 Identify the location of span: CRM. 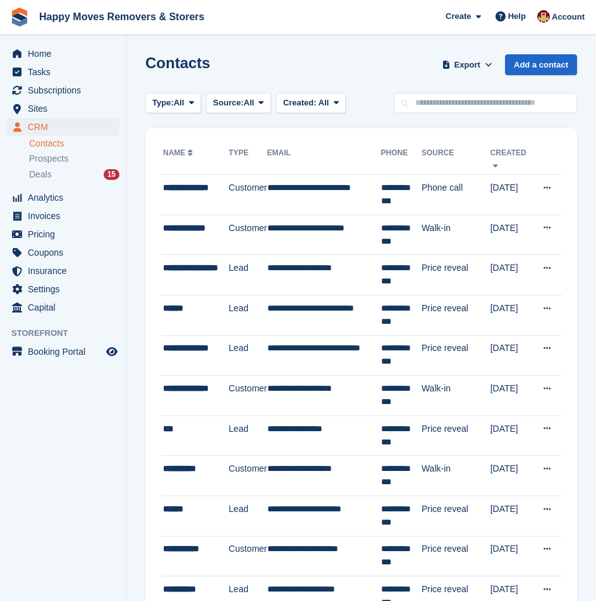
(66, 127).